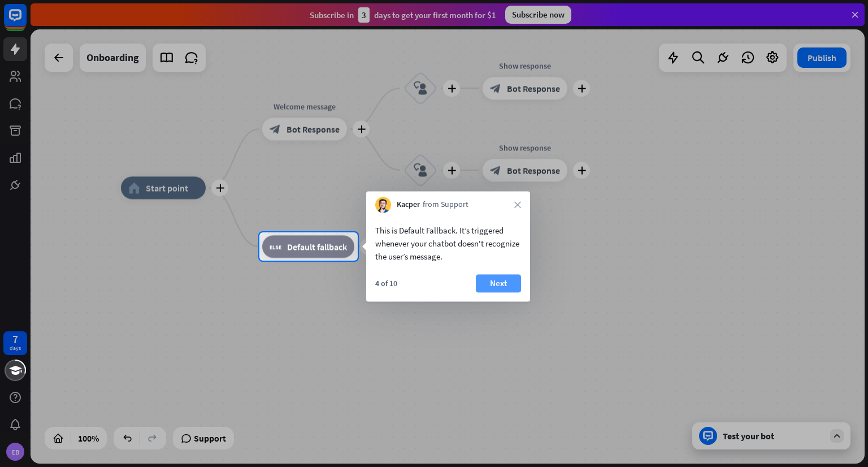 This screenshot has width=868, height=467. What do you see at coordinates (386, 283) in the screenshot?
I see `div: 4 of 10` at bounding box center [386, 283].